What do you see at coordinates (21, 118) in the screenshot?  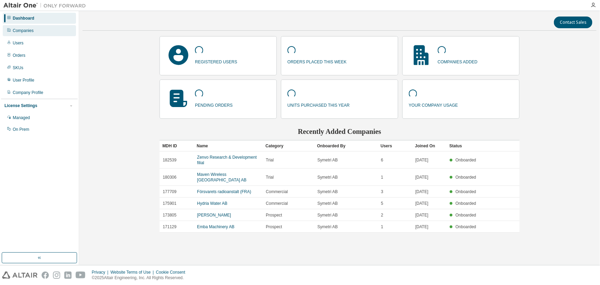 I see `div: Managed` at bounding box center [21, 118].